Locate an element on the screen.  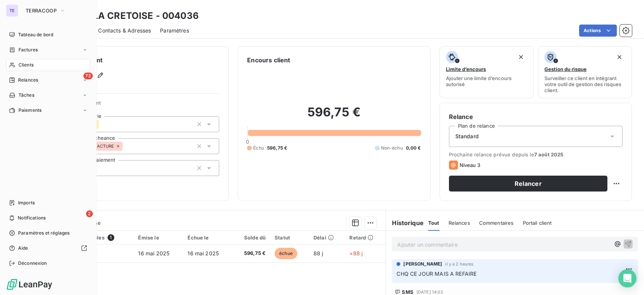
div: TE is located at coordinates (12, 11).